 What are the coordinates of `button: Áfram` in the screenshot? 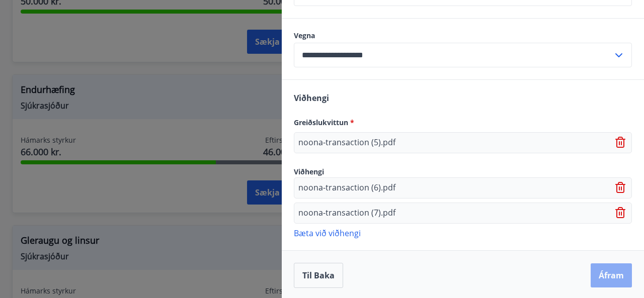 It's located at (611, 275).